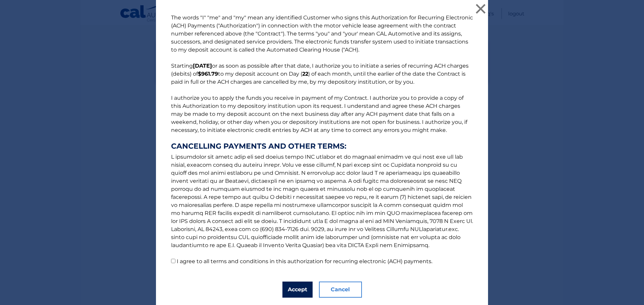 The height and width of the screenshot is (305, 644). I want to click on p: The words "I" "me" and "my" mean any identified Customer who signs this Authorization for Recurri..., so click(322, 139).